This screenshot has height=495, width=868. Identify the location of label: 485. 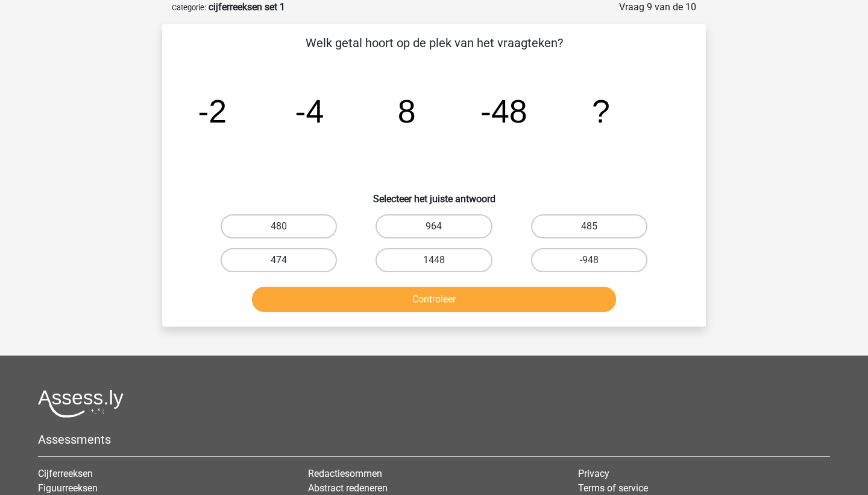
(589, 227).